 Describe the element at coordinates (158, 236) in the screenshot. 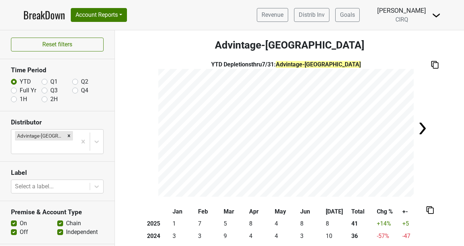

I see `th: 2024` at that location.